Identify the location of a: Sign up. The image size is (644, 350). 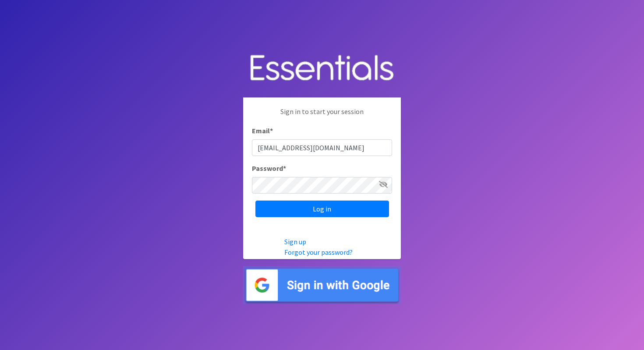
(295, 242).